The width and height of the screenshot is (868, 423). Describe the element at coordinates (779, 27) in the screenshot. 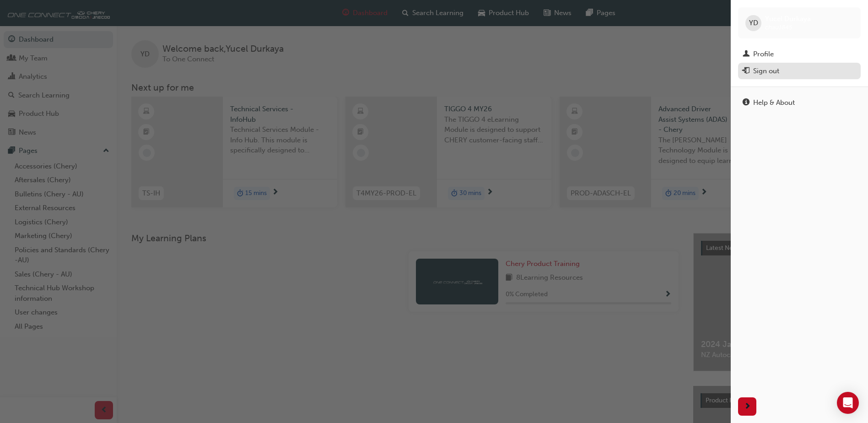

I see `span: chau1845` at that location.